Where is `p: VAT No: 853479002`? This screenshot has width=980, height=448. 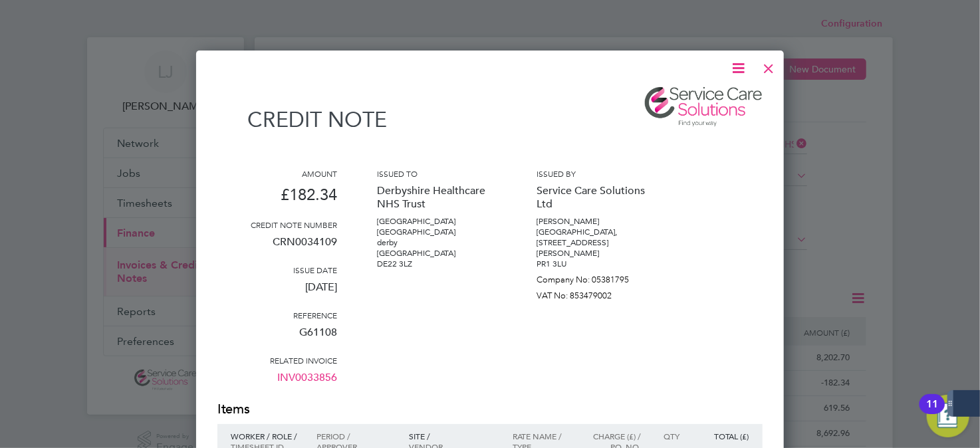 p: VAT No: 853479002 is located at coordinates (597, 293).